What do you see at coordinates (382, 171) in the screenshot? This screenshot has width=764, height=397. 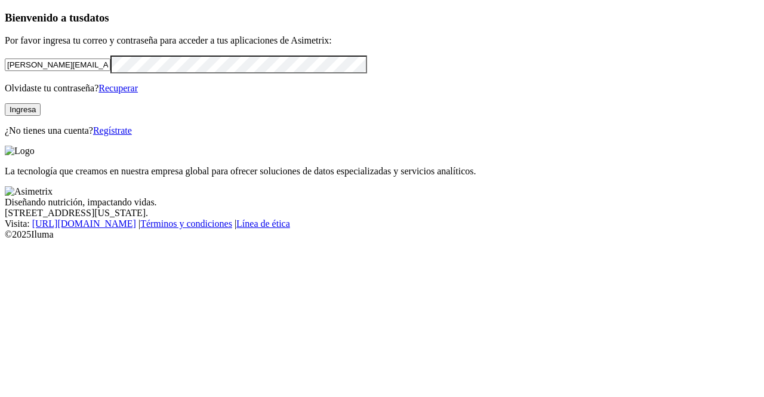 I see `p: La tecnología que creamos en nuestra empresa global para ofrecer soluciones de datos especializad...` at bounding box center [382, 171].